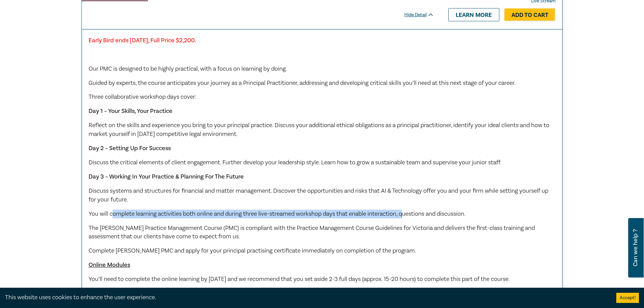  I want to click on span: Reflect on the skills and experience you bring to your principal practice. Discuss your additiona..., so click(319, 130).